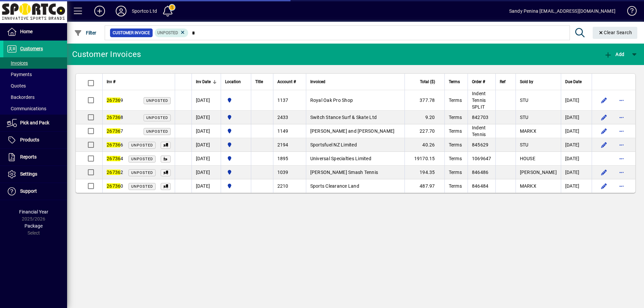 The width and height of the screenshot is (644, 308). I want to click on button: Filter, so click(85, 33).